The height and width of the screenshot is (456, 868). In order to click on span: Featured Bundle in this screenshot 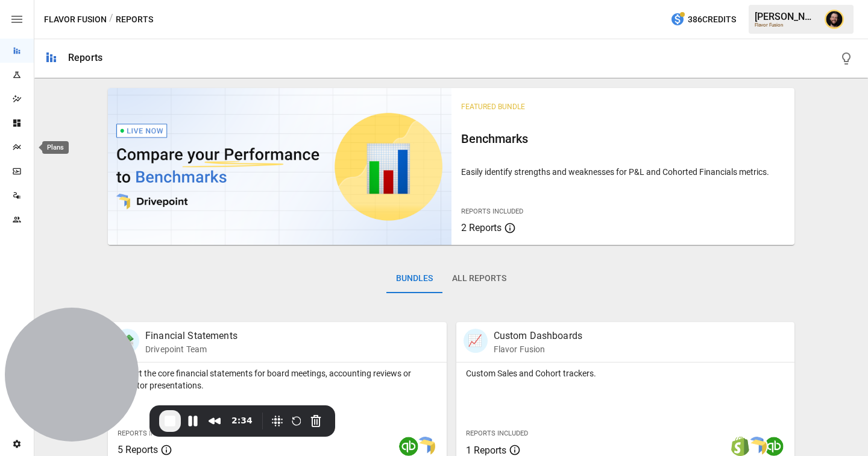, I will do `click(493, 107)`.